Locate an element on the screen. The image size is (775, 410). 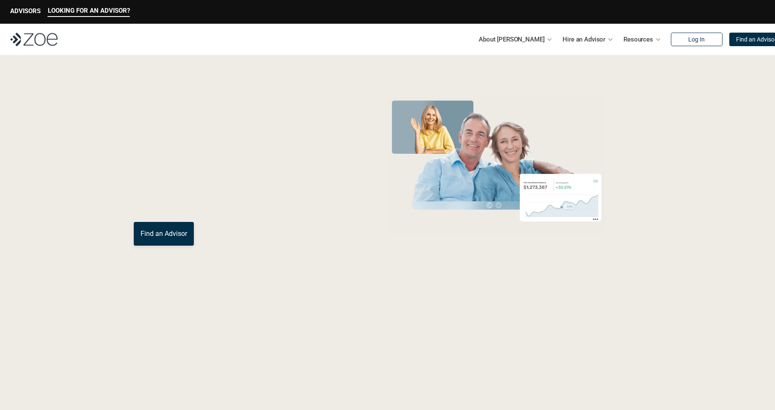
a: Find an Advisor is located at coordinates (164, 234).